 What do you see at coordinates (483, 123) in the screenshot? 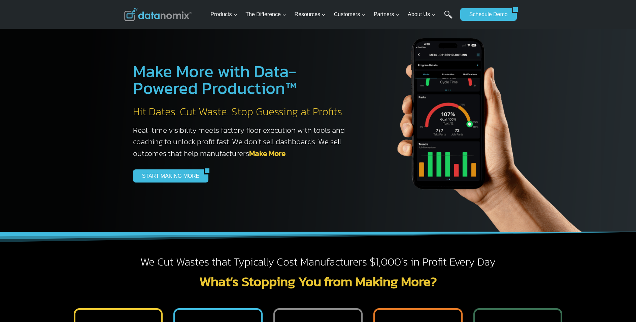
I see `img: The Datanoix Mobile App available on Android and iOS Devices` at bounding box center [483, 123].